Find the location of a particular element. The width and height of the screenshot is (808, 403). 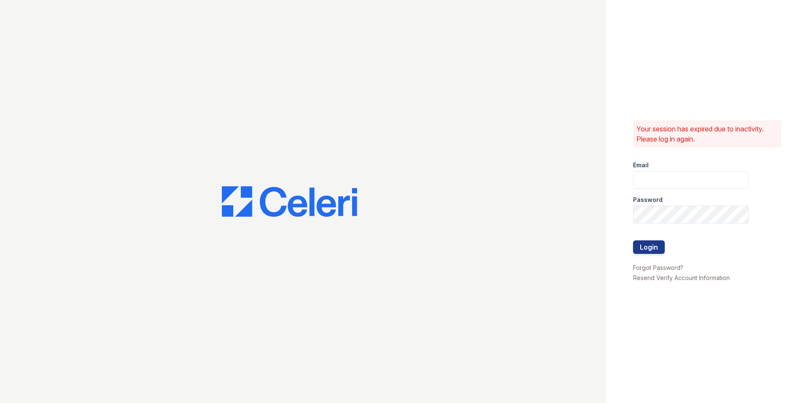

p: Your session has expired due to inactivity. Please log in again. is located at coordinates (707, 134).